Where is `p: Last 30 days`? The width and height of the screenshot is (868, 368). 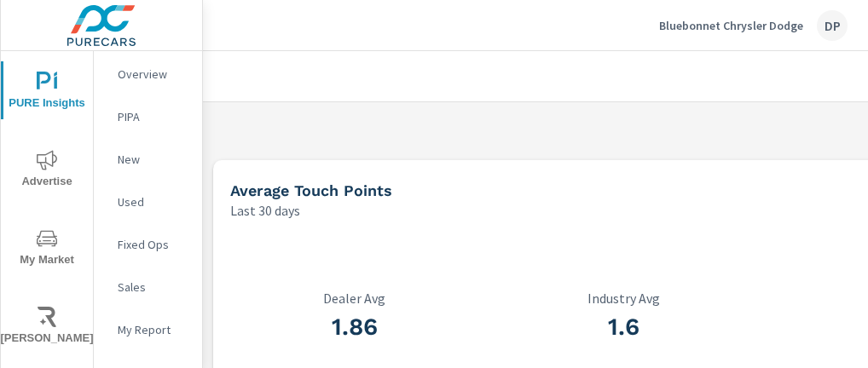 p: Last 30 days is located at coordinates (265, 210).